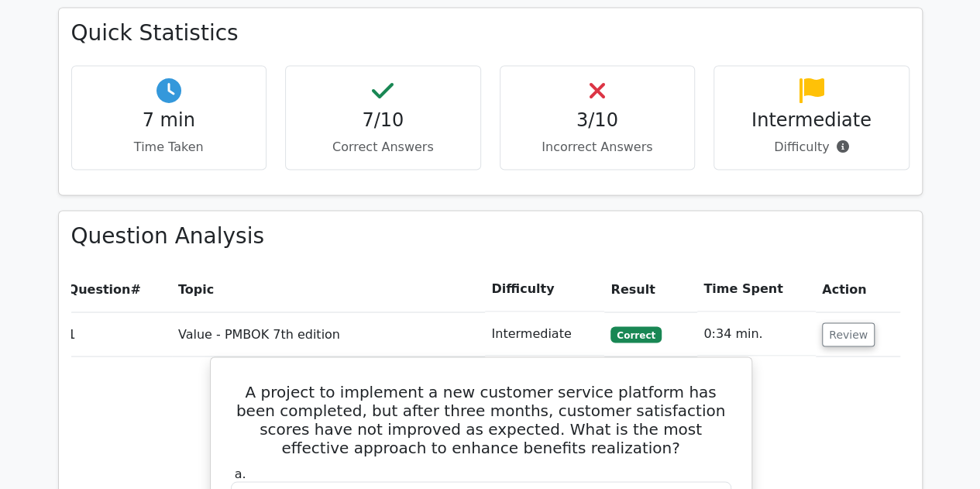  What do you see at coordinates (382, 120) in the screenshot?
I see `h4: 7/10` at bounding box center [382, 120].